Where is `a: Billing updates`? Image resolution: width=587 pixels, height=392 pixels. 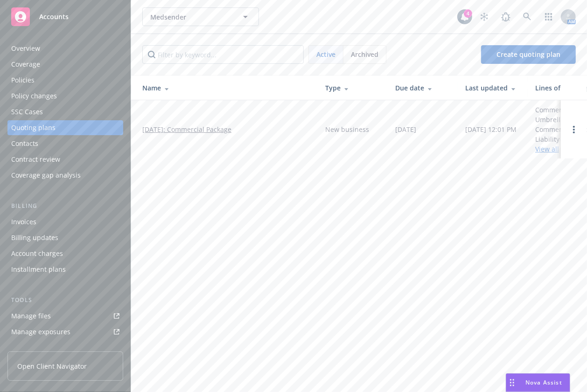
a: Billing updates is located at coordinates (65, 238).